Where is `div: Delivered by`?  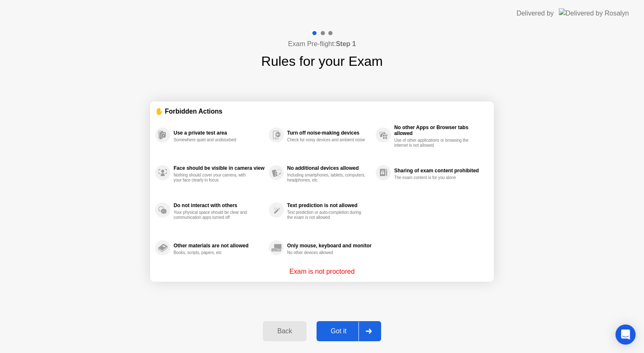
div: Delivered by is located at coordinates (535, 13).